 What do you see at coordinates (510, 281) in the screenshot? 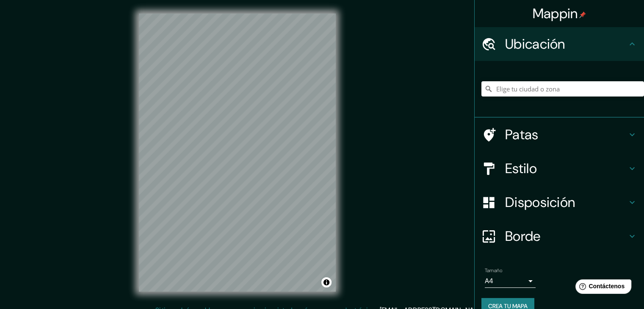
I see `div: A4` at bounding box center [510, 281].